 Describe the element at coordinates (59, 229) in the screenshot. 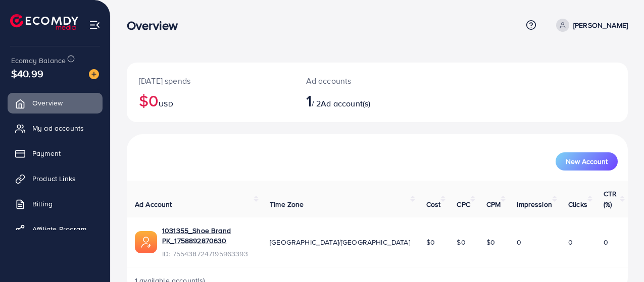

I see `span: Affiliate Program` at that location.